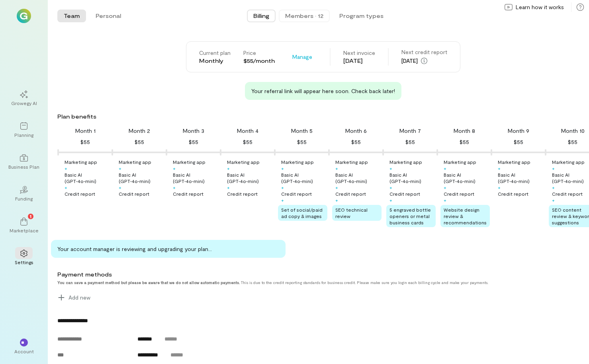  I want to click on button: Team, so click(72, 16).